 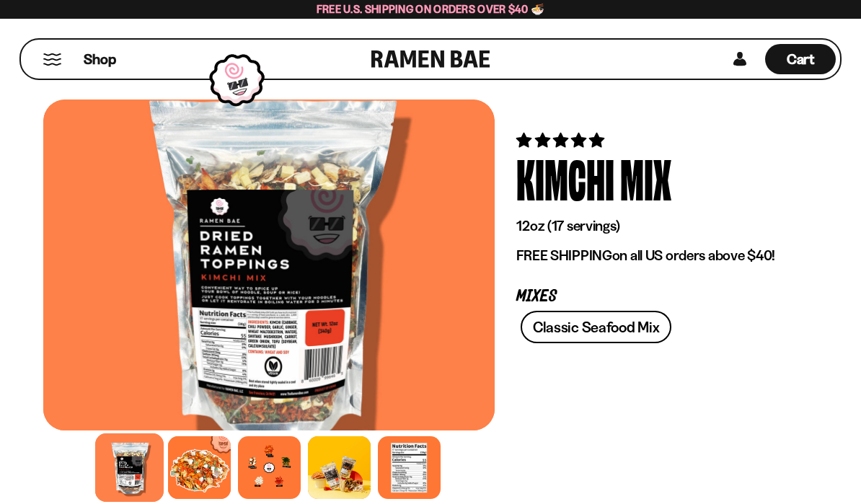 What do you see at coordinates (99, 59) in the screenshot?
I see `a: Shop` at bounding box center [99, 59].